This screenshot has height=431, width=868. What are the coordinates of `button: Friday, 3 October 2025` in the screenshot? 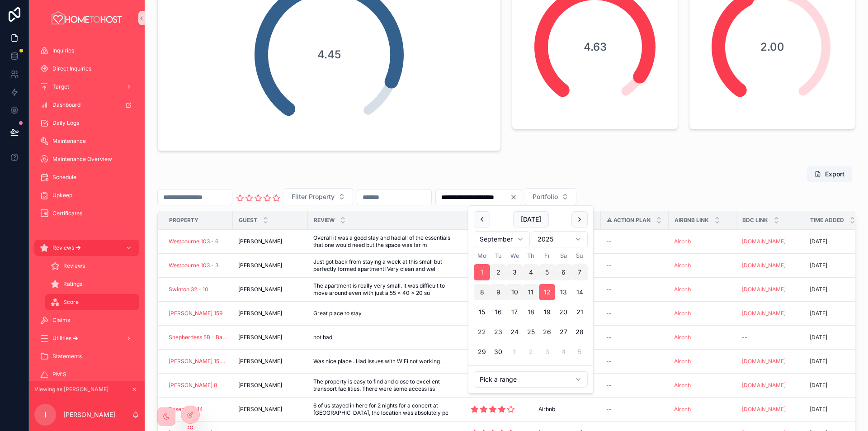 It's located at (547, 352).